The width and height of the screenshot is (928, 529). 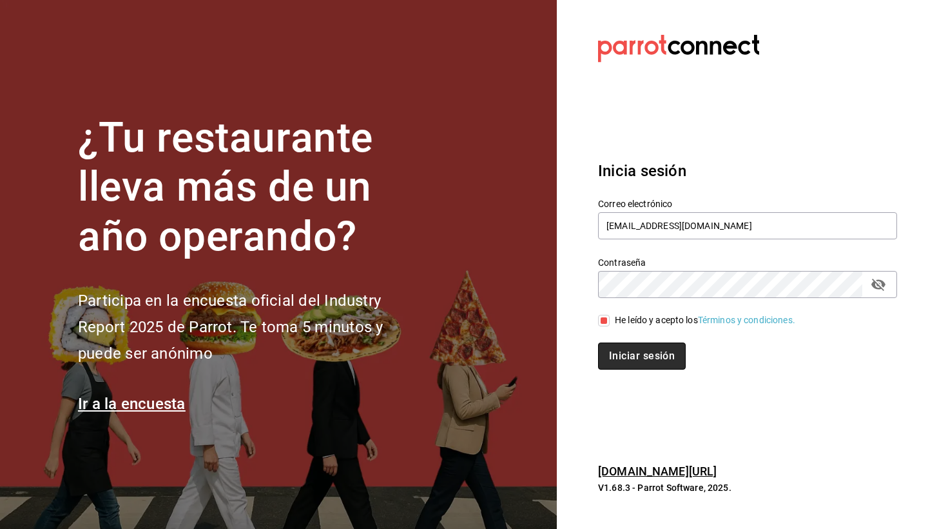 I want to click on label: Contraseña, so click(x=748, y=262).